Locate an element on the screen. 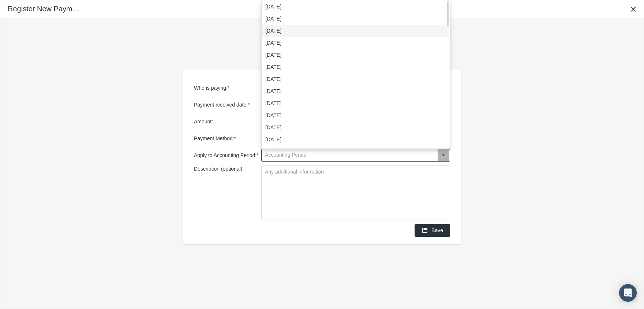 This screenshot has height=309, width=644. div: Close is located at coordinates (633, 9).